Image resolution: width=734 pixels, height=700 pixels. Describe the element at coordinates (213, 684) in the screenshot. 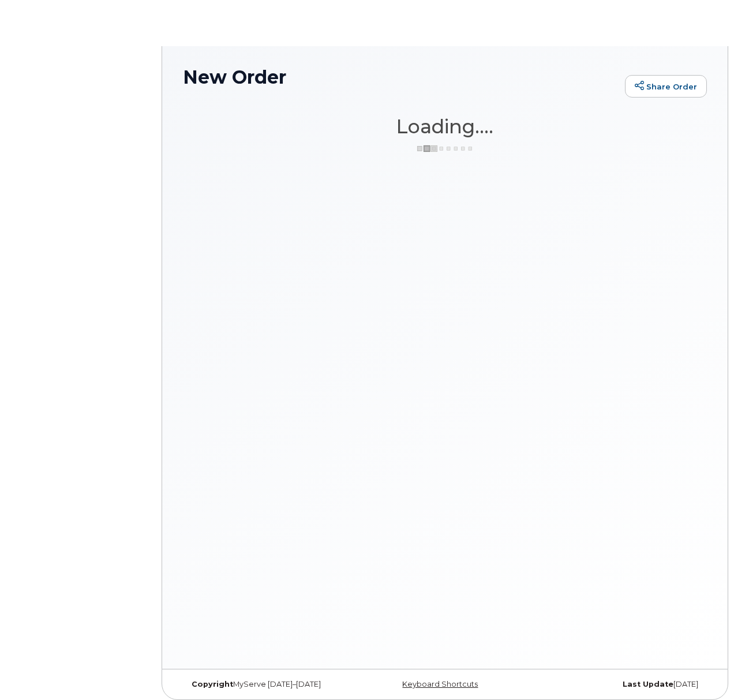

I see `strong: Copyright` at that location.